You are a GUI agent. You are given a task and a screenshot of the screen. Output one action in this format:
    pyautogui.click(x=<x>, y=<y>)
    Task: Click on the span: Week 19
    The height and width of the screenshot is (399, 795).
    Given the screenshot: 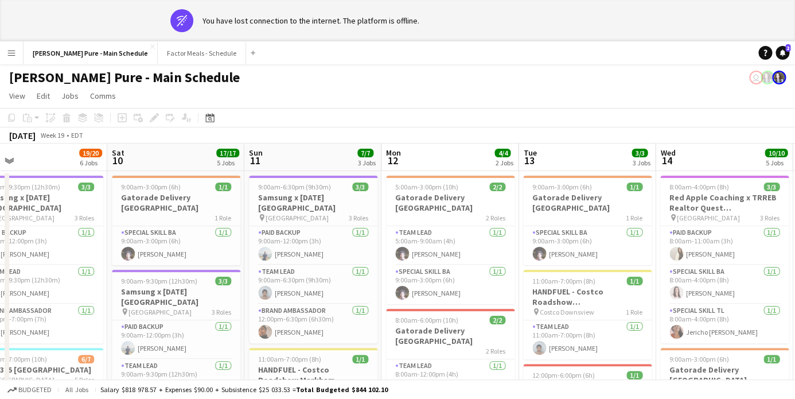 What is the action you would take?
    pyautogui.click(x=52, y=135)
    